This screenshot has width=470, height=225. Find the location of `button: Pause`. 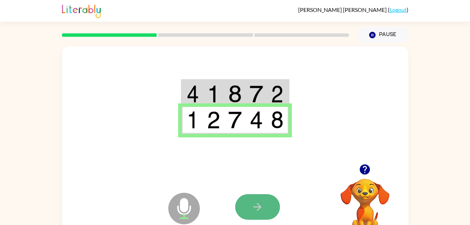

button: Pause is located at coordinates (383, 35).